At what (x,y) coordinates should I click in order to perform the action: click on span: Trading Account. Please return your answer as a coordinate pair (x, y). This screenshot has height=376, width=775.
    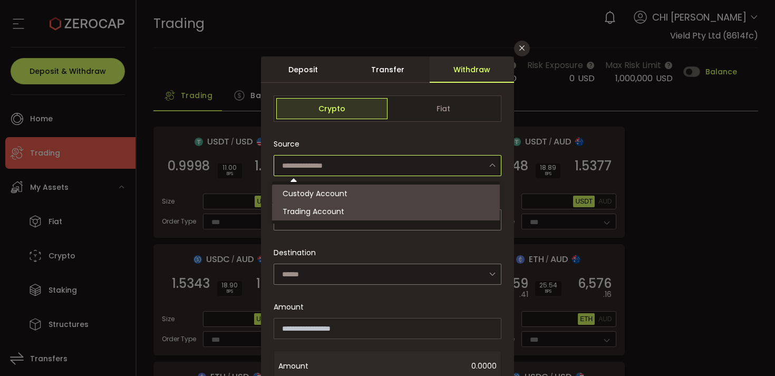
    Looking at the image, I should click on (313, 211).